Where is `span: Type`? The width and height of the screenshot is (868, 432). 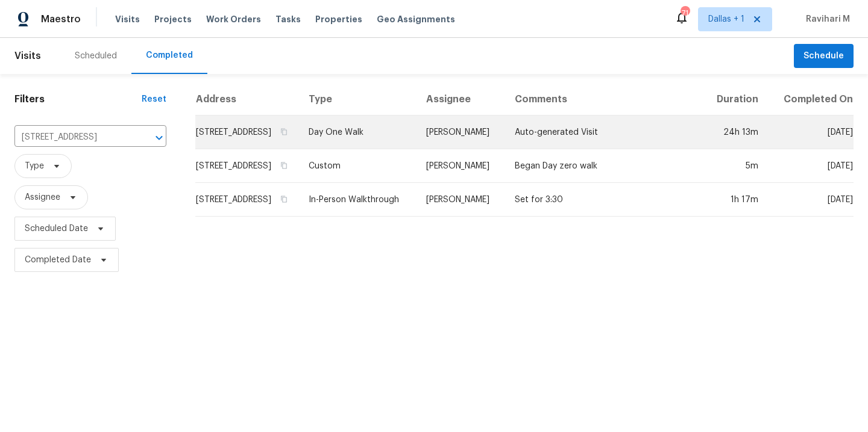
span: Type is located at coordinates (34, 166).